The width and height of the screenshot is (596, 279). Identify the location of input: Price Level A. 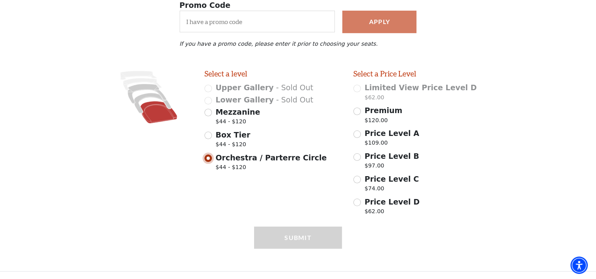
(357, 134).